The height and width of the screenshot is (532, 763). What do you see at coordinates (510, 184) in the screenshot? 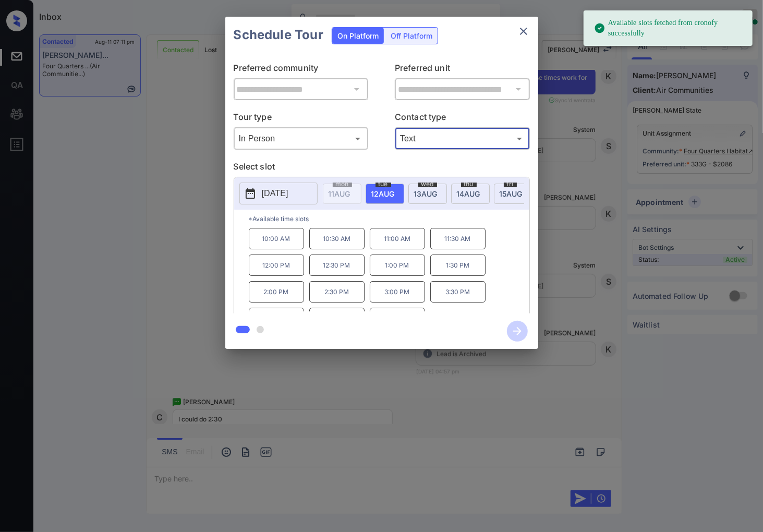
I see `span: fri` at bounding box center [510, 184].